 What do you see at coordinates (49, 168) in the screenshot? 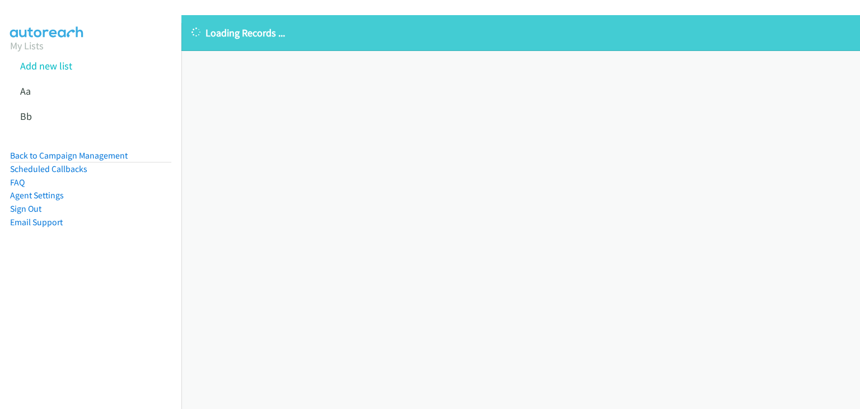
I see `a: Scheduled Callbacks` at bounding box center [49, 168].